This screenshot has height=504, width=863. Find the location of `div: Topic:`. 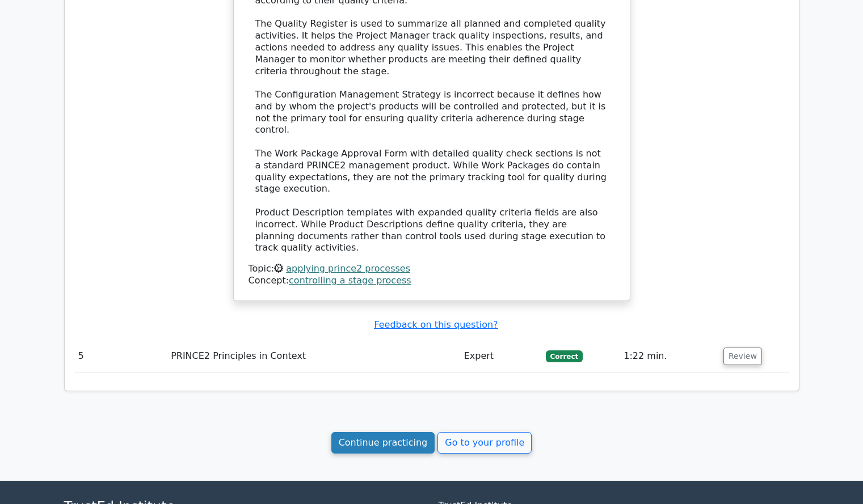

div: Topic: is located at coordinates (431, 269).